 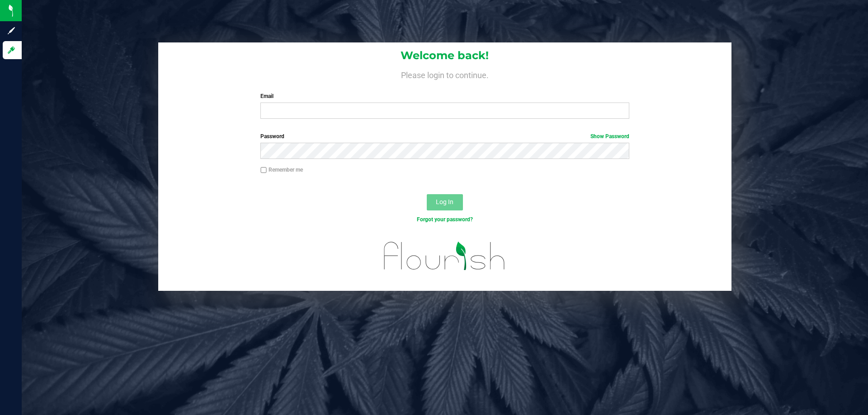 What do you see at coordinates (445, 56) in the screenshot?
I see `h1: Welcome back!` at bounding box center [445, 56].